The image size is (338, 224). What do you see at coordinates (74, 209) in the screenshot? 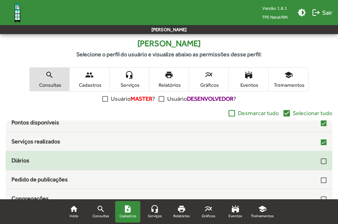
I see `mat-icon: home` at bounding box center [74, 209].